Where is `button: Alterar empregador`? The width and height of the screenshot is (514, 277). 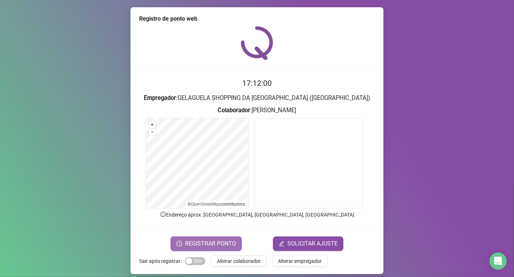 button: Alterar empregador is located at coordinates (300, 261).